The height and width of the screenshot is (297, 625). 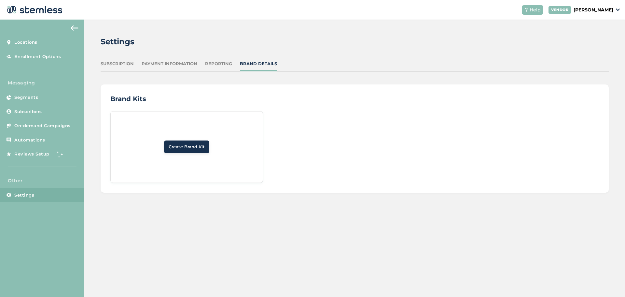 I want to click on div: Brand Details, so click(x=259, y=64).